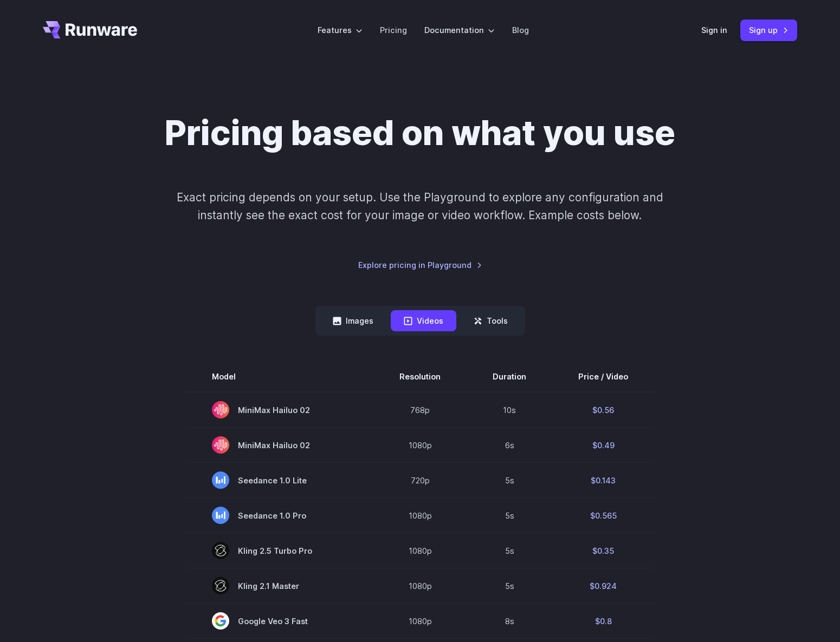 The width and height of the screenshot is (840, 642). Describe the element at coordinates (423, 320) in the screenshot. I see `button: Videos` at that location.